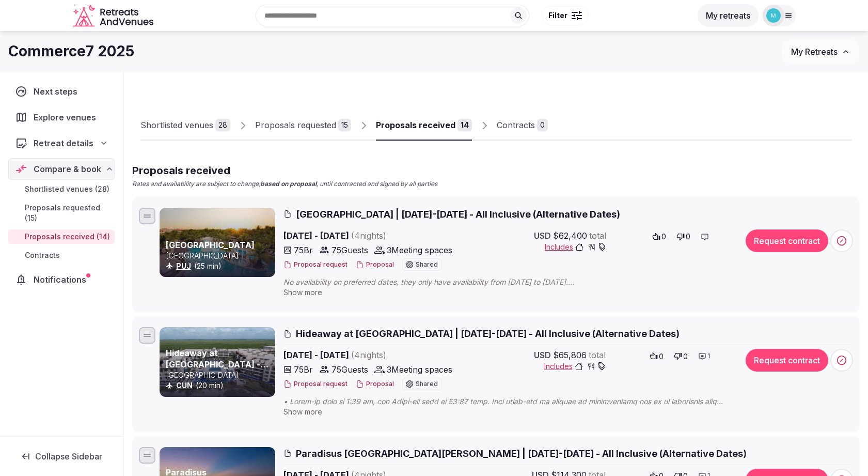 This screenshot has height=476, width=868. I want to click on span: Compare & book, so click(67, 169).